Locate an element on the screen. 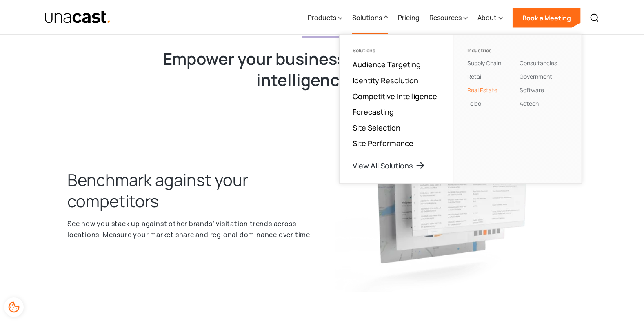 The image size is (644, 321). img: Search icon is located at coordinates (595, 18).